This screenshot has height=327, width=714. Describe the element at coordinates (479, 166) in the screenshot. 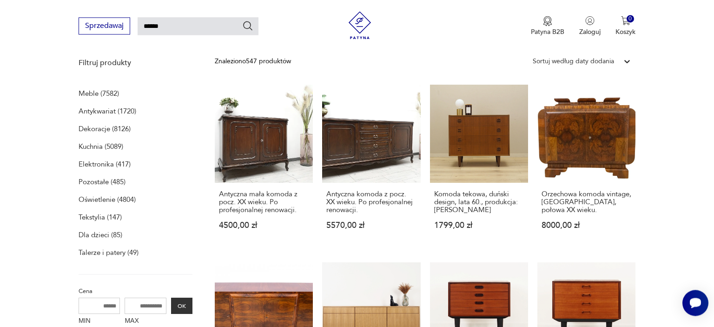

I see `a: Komoda tekowa, duński design, lata 60., produkcja: DaniaKomoda tekowa, duński design, lata 60., p...` at that location.